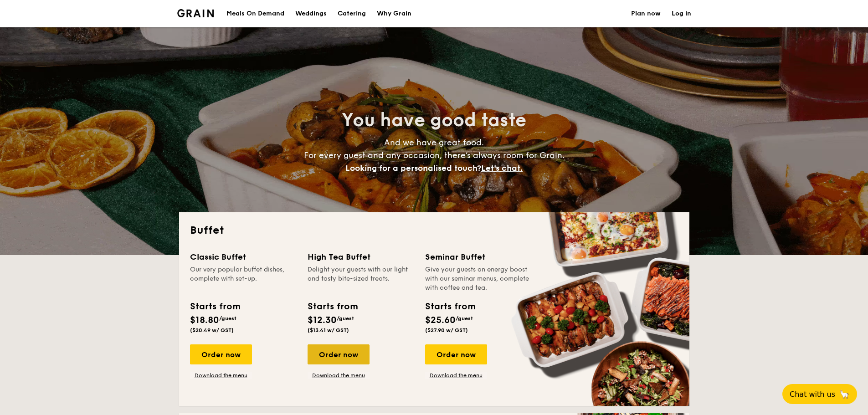  I want to click on div: Delight your guests with our light and tasty bite-sized treats., so click(361, 279).